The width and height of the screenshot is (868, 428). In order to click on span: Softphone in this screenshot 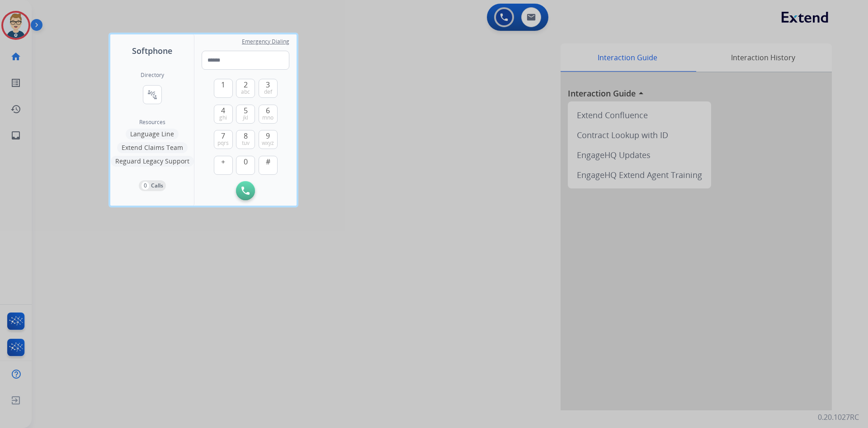, I will do `click(151, 51)`.